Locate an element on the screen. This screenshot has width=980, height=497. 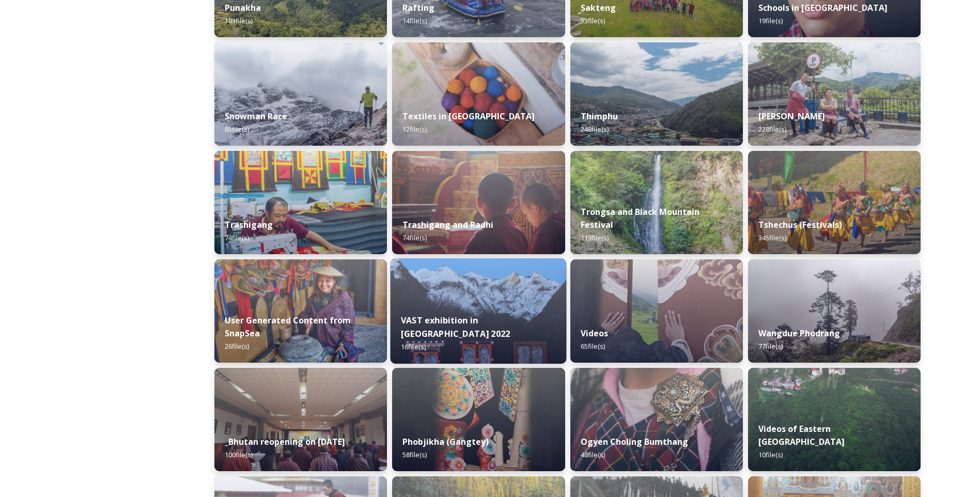
img: Thimphu%2520190723%2520by%2520Amp%2520Sripimanwat-43.jpg is located at coordinates (657, 94).